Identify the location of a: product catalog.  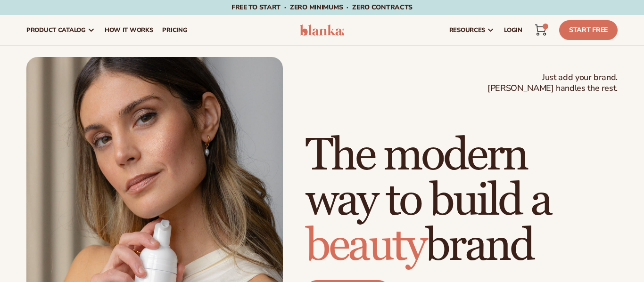
(61, 30).